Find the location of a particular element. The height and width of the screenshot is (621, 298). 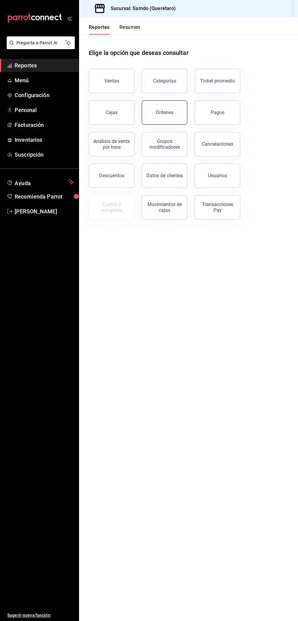

div: Cajas is located at coordinates (111, 112).